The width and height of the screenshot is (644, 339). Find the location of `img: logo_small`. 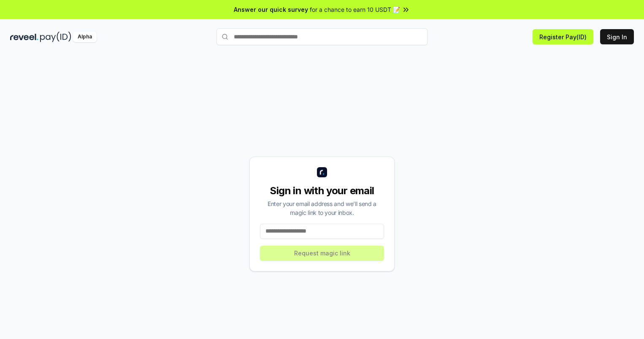

img: logo_small is located at coordinates (322, 172).